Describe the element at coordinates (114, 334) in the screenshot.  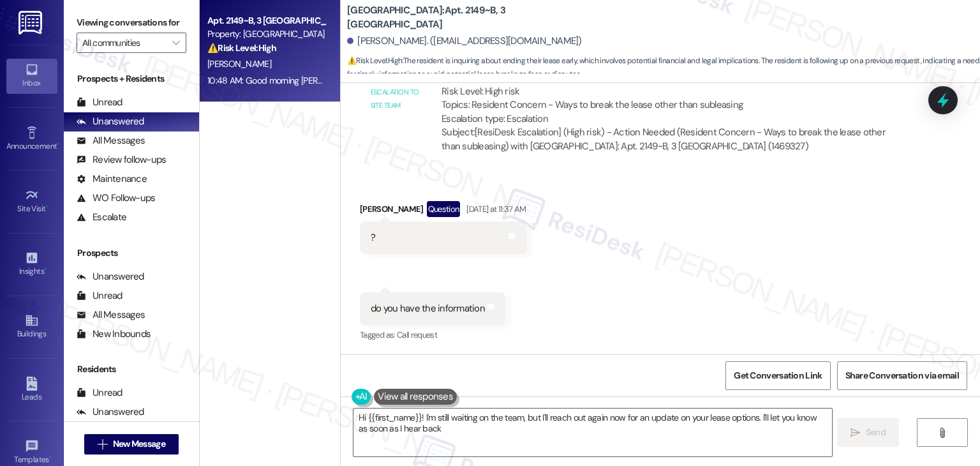
I see `div: New Inbounds` at that location.